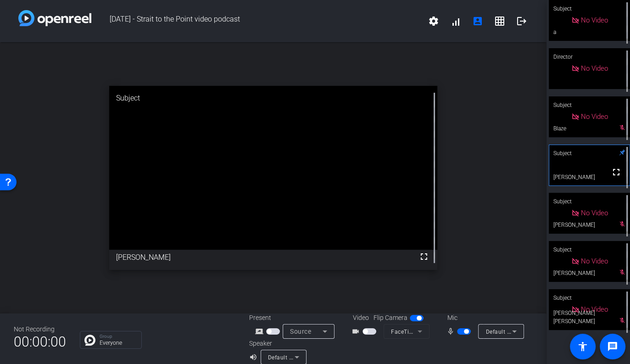 The height and width of the screenshot is (364, 630). What do you see at coordinates (478, 21) in the screenshot?
I see `mat-icon: account_box` at bounding box center [478, 21].